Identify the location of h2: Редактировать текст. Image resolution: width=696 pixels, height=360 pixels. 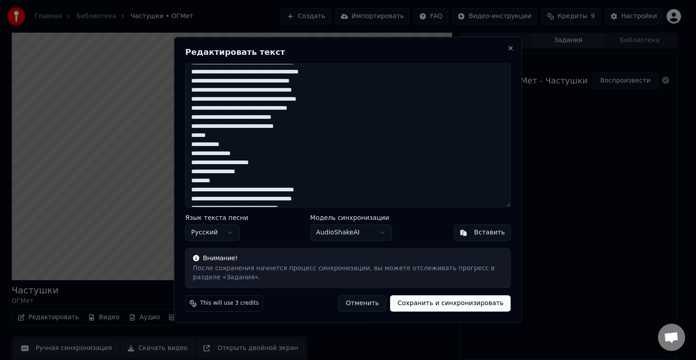
(348, 52).